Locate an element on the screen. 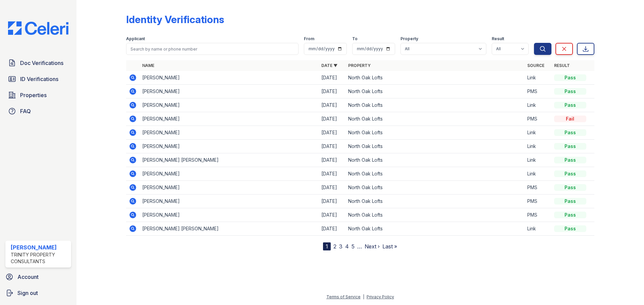 This screenshot has height=305, width=644. a: 4 is located at coordinates (347, 247).